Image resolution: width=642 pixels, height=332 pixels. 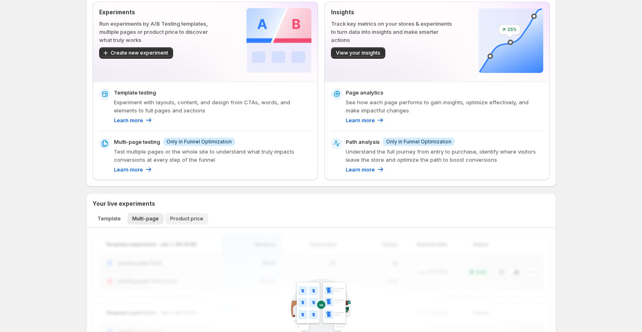 I want to click on span: Create new experiment, so click(x=139, y=53).